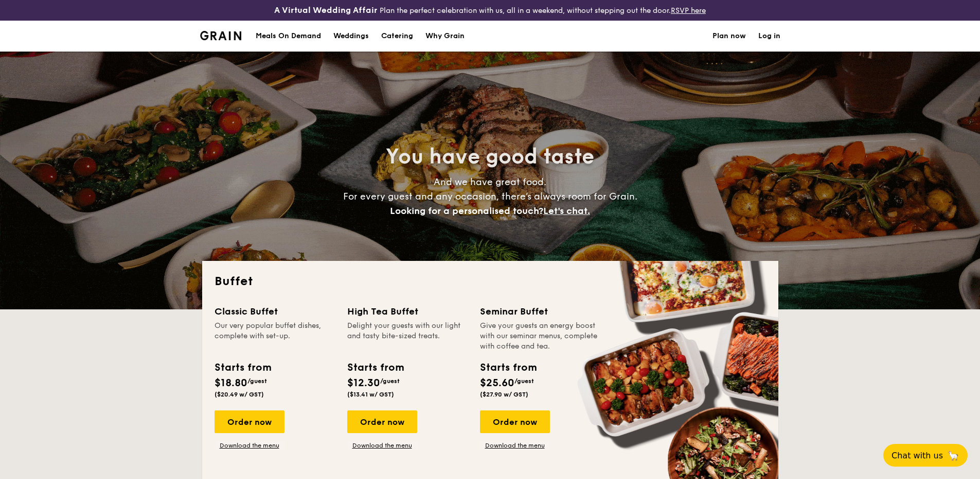  I want to click on div: Meals On Demand, so click(288, 36).